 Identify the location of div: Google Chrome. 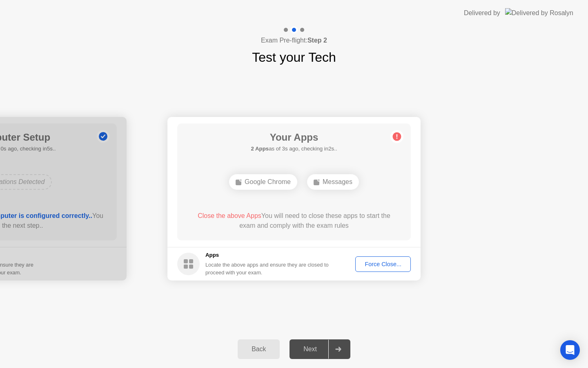
(263, 182).